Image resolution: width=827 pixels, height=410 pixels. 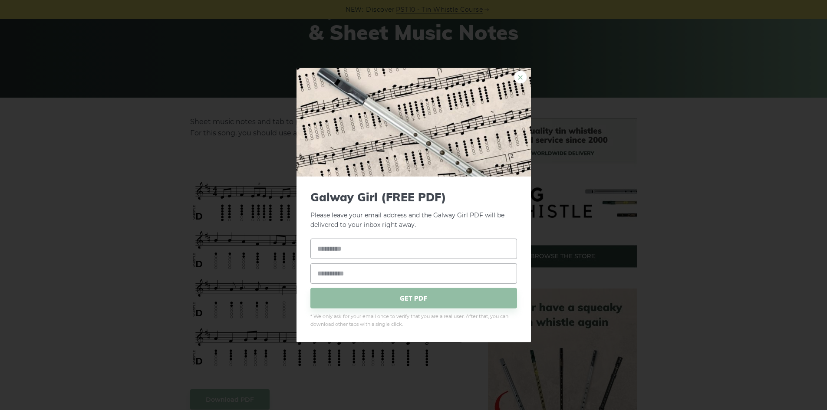 What do you see at coordinates (413, 298) in the screenshot?
I see `span: GET PDF` at bounding box center [413, 298].